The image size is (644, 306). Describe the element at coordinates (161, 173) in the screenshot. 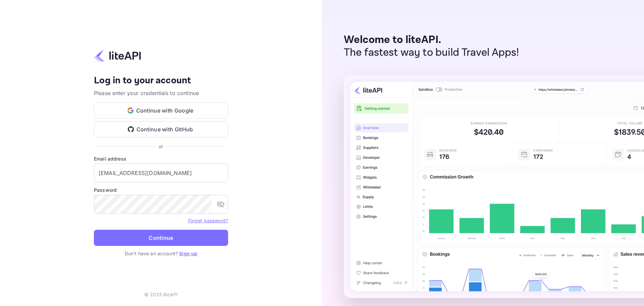

I see `input: Enter your email address` at that location.